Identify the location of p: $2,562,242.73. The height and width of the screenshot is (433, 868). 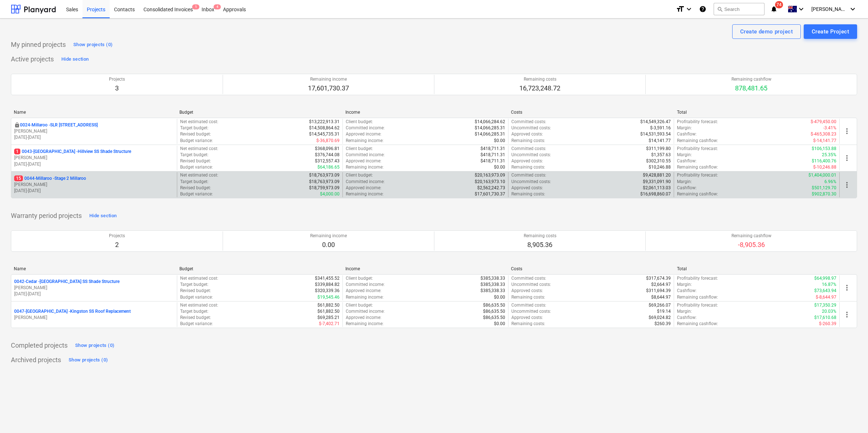
(491, 188).